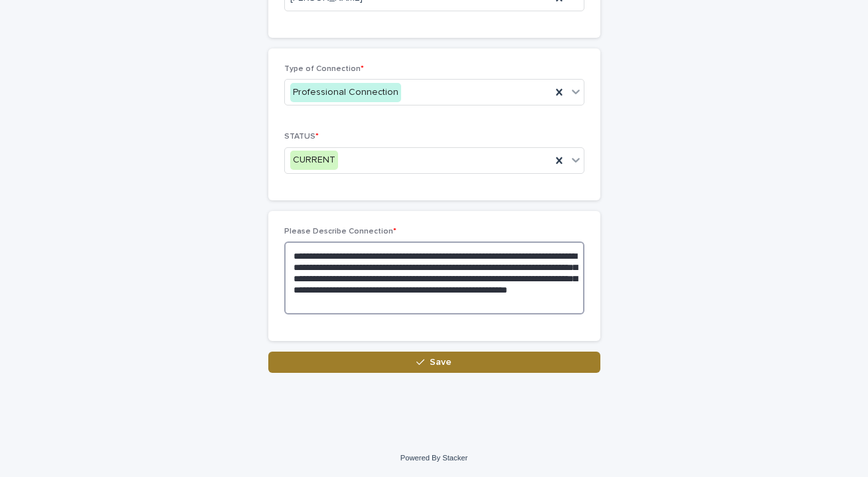 This screenshot has height=477, width=868. Describe the element at coordinates (340, 231) in the screenshot. I see `span: Please Describe Connection` at that location.